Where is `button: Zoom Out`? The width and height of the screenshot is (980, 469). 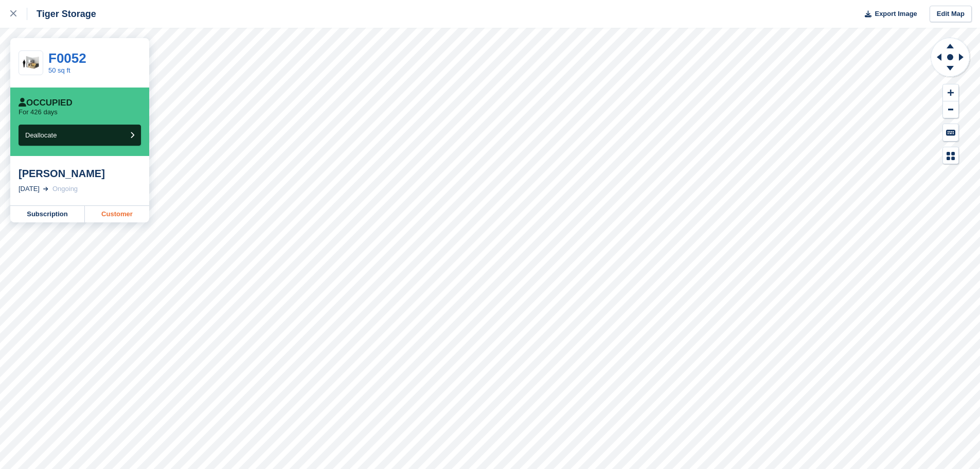 button: Zoom Out is located at coordinates (951, 110).